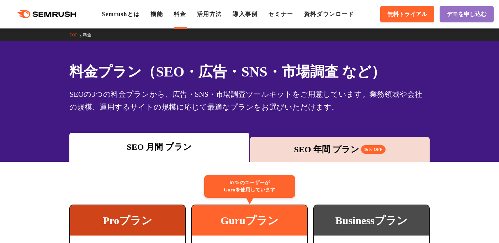  What do you see at coordinates (209, 14) in the screenshot?
I see `a: 活用方法` at bounding box center [209, 14].